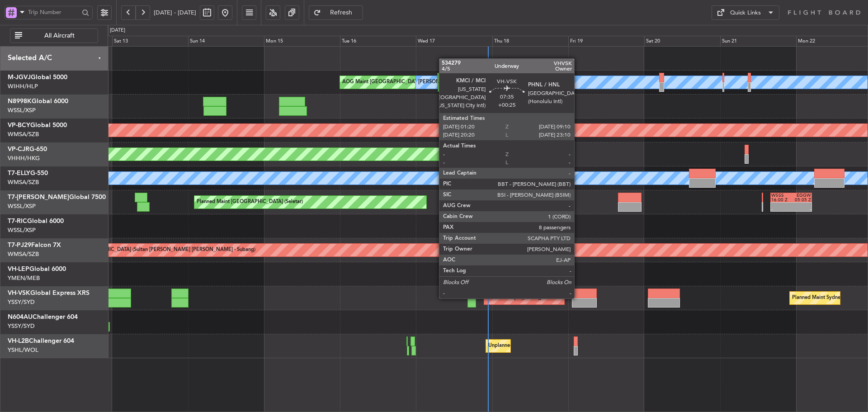 The width and height of the screenshot is (868, 412). What do you see at coordinates (27, 149) in the screenshot?
I see `a: VP-CJRG-650` at bounding box center [27, 149].